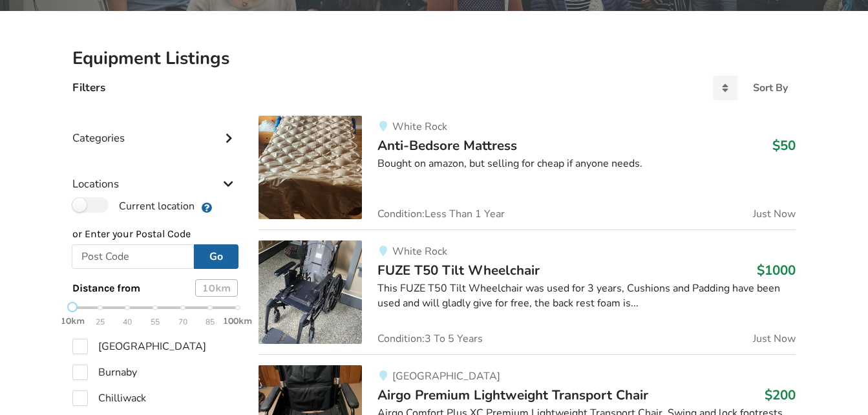 The width and height of the screenshot is (868, 415). What do you see at coordinates (776, 270) in the screenshot?
I see `h3: $1000` at bounding box center [776, 270].